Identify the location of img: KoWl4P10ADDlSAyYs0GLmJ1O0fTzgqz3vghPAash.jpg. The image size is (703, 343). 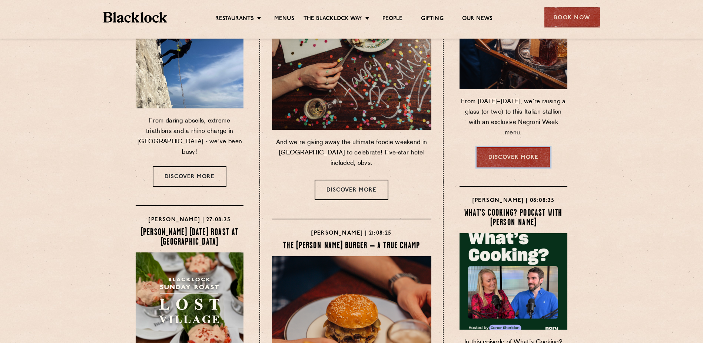
(189, 60).